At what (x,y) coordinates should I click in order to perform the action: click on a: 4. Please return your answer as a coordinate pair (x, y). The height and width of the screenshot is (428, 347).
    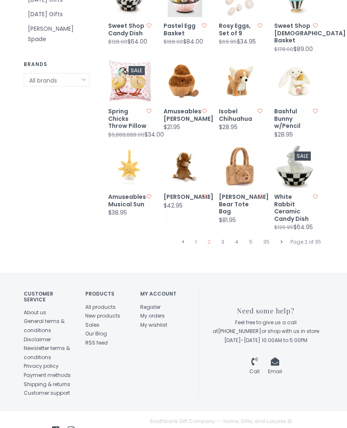
    Looking at the image, I should click on (236, 242).